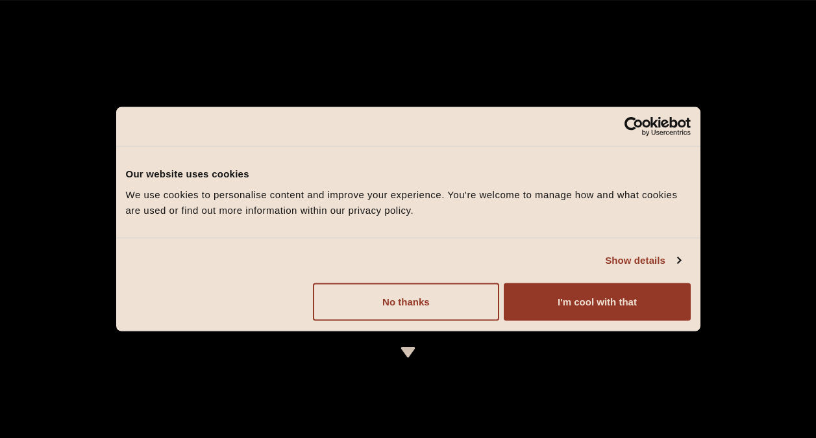  Describe the element at coordinates (408, 202) in the screenshot. I see `div: We use cookies to personalise content and improve your experience. You're welcome to manage how a...` at that location.